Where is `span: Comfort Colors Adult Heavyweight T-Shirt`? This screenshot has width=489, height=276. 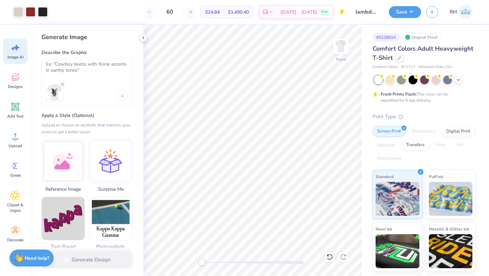 span: Comfort Colors Adult Heavyweight T-Shirt is located at coordinates (423, 53).